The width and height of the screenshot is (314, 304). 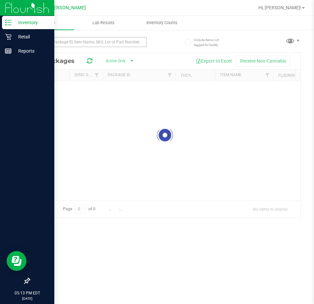 What do you see at coordinates (31, 23) in the screenshot?
I see `p: Inventory` at bounding box center [31, 23].